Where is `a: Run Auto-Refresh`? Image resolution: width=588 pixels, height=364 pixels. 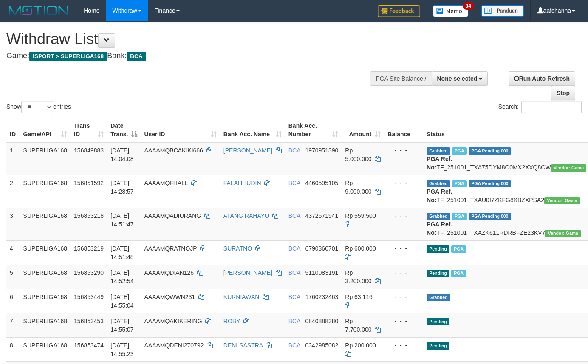 a: Run Auto-Refresh is located at coordinates (541, 79).